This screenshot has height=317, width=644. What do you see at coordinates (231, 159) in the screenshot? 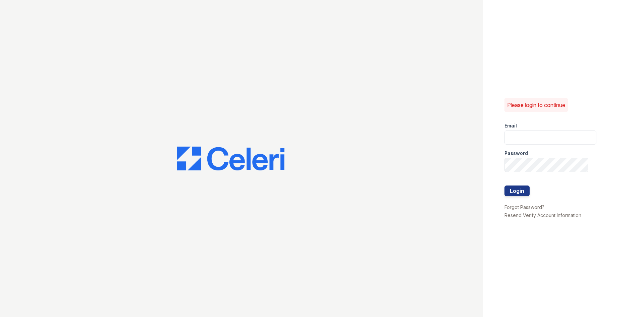
I see `img: CE_Logo_Blue-a8612792a0a2168367f1c8372b55b34899dd931a85d93a1a3d3e32e68fde9ad4.png` at bounding box center [231, 159].